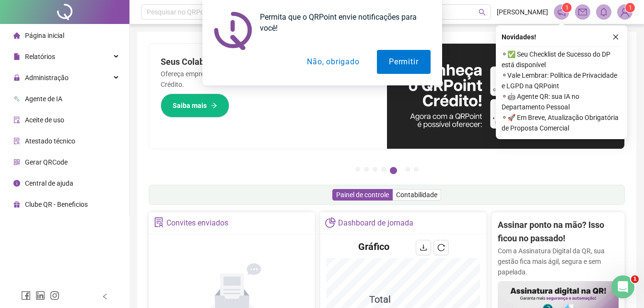 The height and width of the screenshot is (308, 644). Describe the element at coordinates (17, 183) in the screenshot. I see `span: info-circle` at that location.